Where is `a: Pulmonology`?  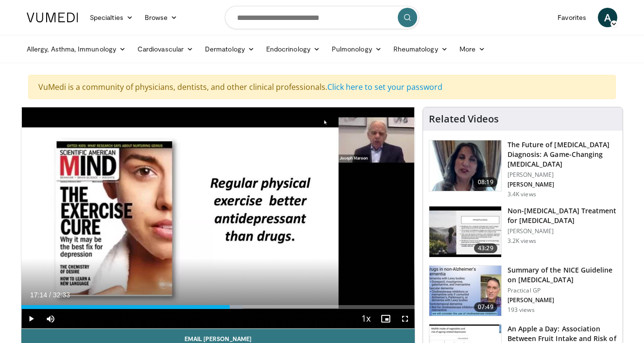
a: Pulmonology is located at coordinates (356, 49).